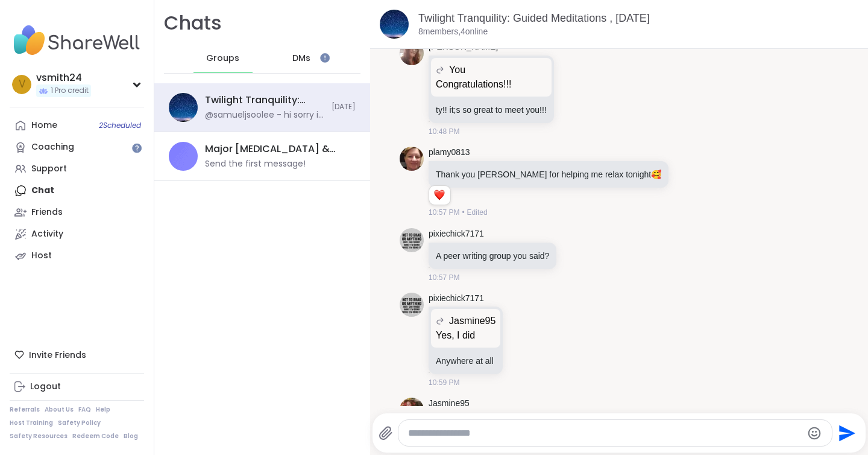 The width and height of the screenshot is (868, 455). What do you see at coordinates (255, 164) in the screenshot?
I see `div: Send the first message!` at bounding box center [255, 164].